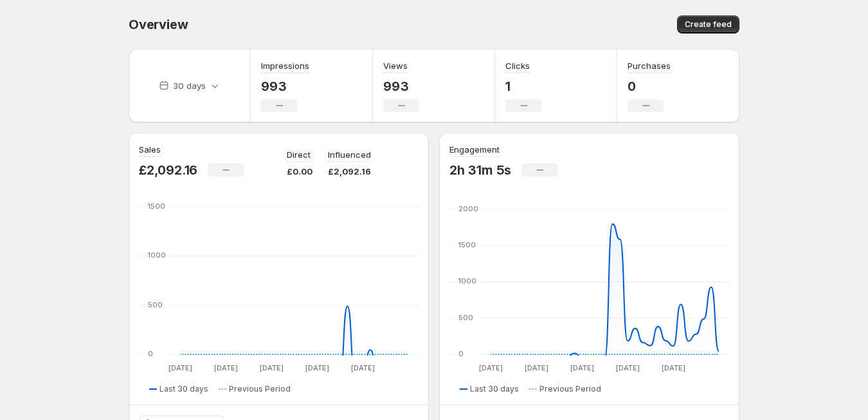 The width and height of the screenshot is (868, 420). Describe the element at coordinates (396, 66) in the screenshot. I see `h3: Views` at that location.